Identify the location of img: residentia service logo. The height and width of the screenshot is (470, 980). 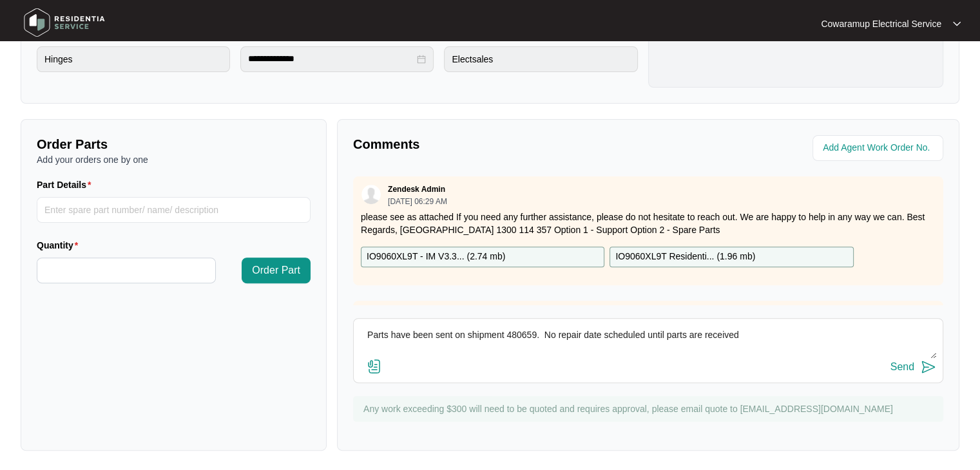
(65, 22).